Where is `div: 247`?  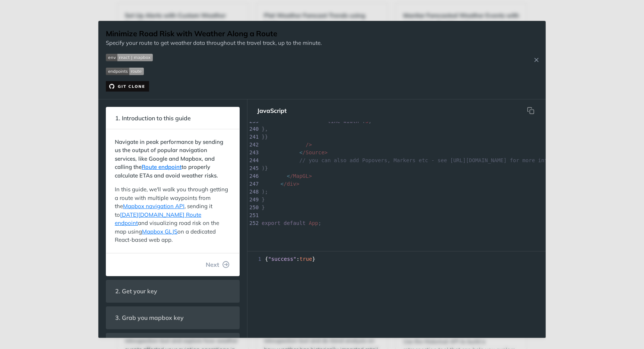 div: 247 is located at coordinates (253, 184).